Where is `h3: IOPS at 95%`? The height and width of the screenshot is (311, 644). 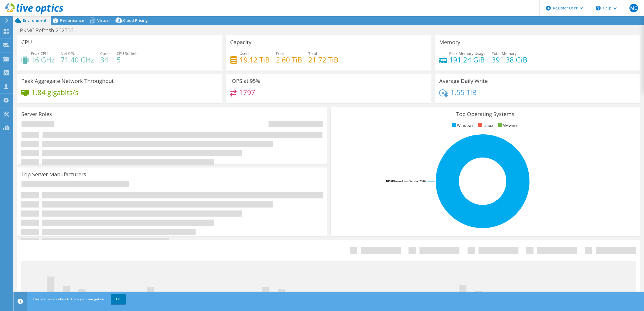 h3: IOPS at 95% is located at coordinates (245, 81).